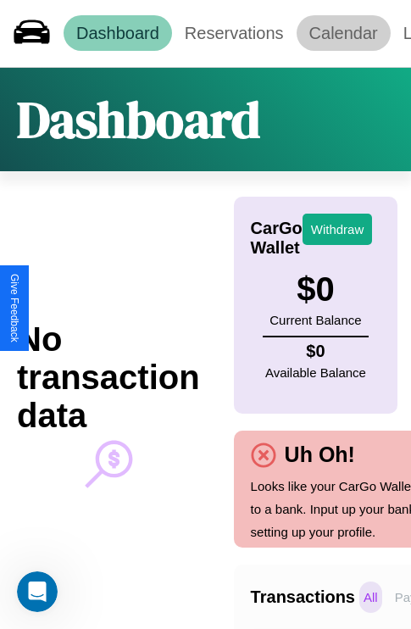 Image resolution: width=411 pixels, height=629 pixels. I want to click on p: Available Balance, so click(315, 372).